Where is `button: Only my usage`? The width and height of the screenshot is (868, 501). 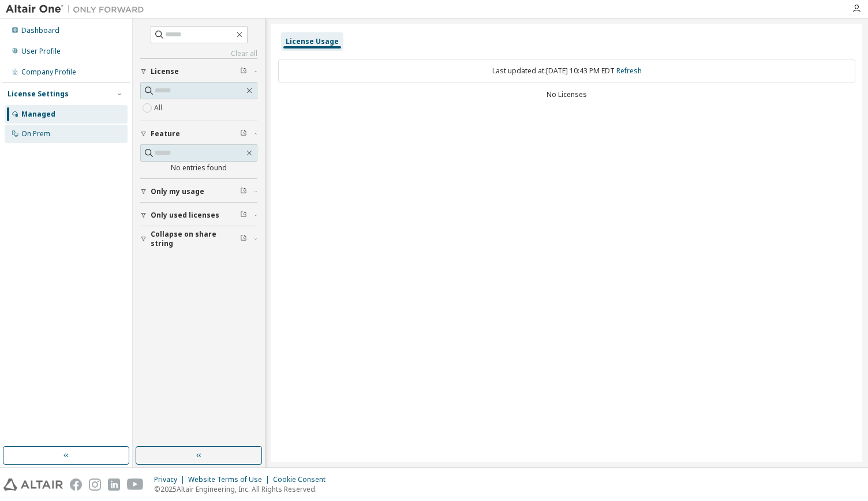 button: Only my usage is located at coordinates (199, 191).